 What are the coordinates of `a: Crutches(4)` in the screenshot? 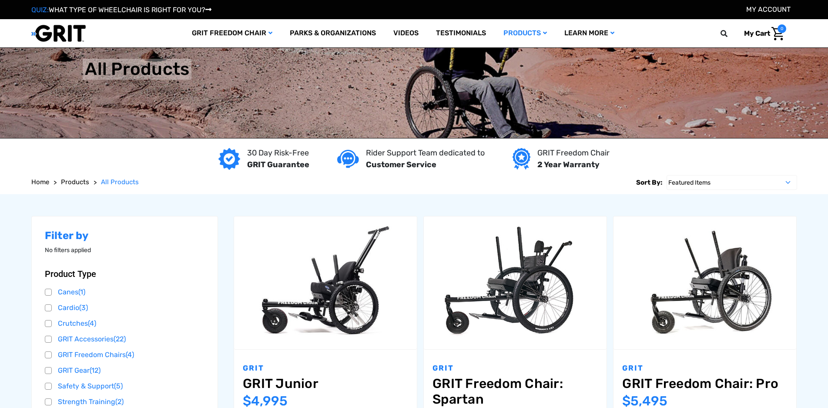 It's located at (125, 323).